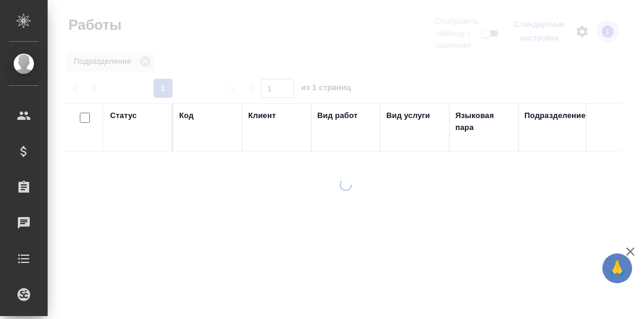 This screenshot has width=644, height=319. What do you see at coordinates (337, 115) in the screenshot?
I see `div: Вид работ` at bounding box center [337, 115].